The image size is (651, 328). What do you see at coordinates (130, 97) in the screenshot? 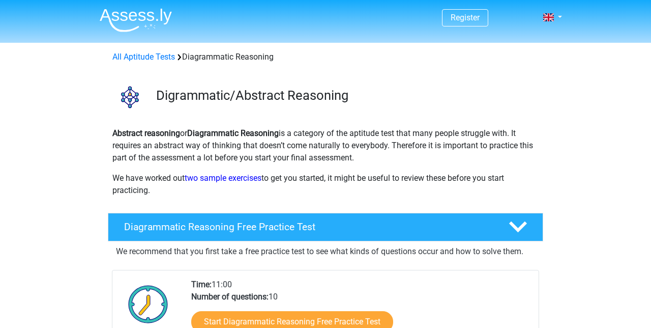
I see `img: diagrammatic reasoning` at bounding box center [130, 97].